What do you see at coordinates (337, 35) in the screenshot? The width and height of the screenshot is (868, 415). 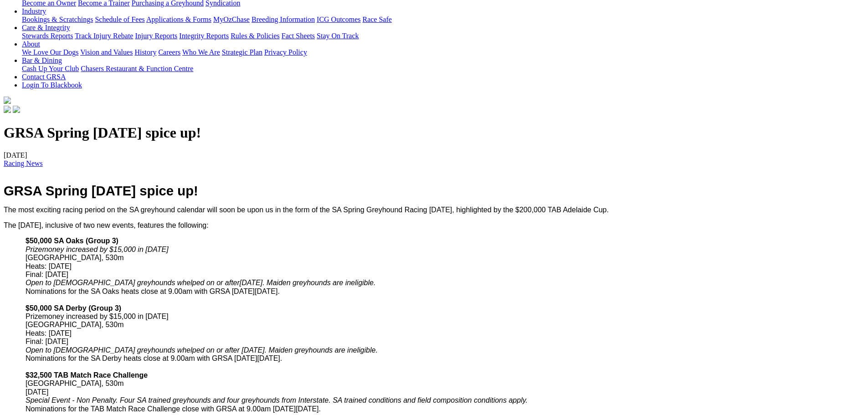 I see `a: Stay On Track` at bounding box center [337, 35].